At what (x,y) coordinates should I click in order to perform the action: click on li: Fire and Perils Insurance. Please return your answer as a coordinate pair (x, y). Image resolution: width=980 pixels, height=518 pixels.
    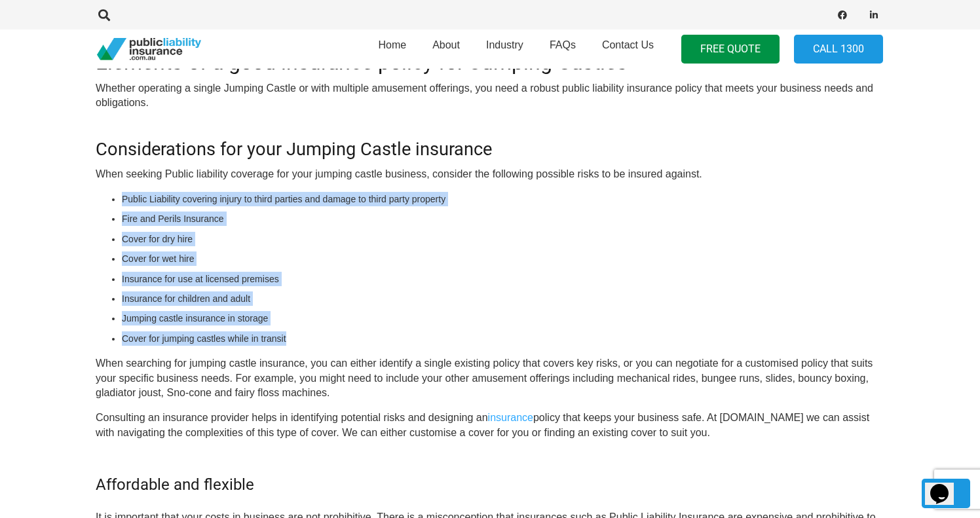
    Looking at the image, I should click on (502, 219).